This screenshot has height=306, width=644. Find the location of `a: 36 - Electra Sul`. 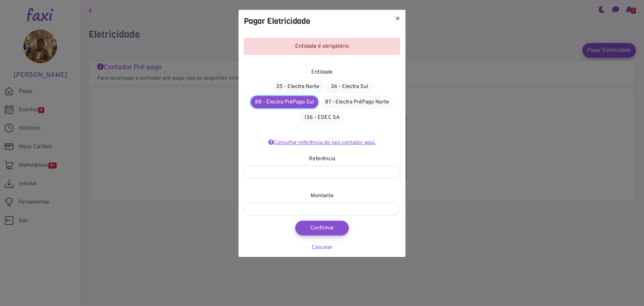

a: 36 - Electra Sul is located at coordinates (349, 87).